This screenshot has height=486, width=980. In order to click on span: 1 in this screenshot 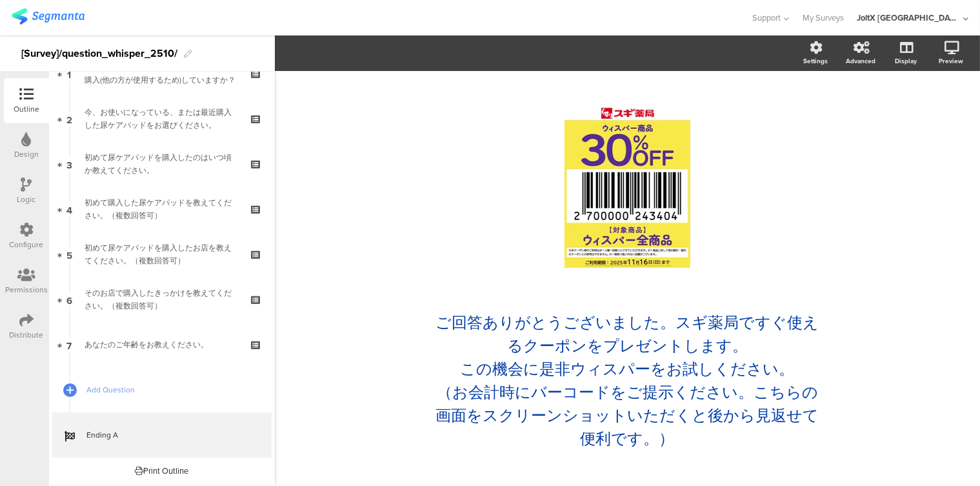, I will do `click(70, 74)`.